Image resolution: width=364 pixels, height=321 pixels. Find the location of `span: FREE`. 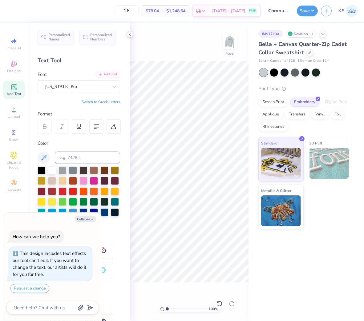

span: FREE is located at coordinates (252, 11).